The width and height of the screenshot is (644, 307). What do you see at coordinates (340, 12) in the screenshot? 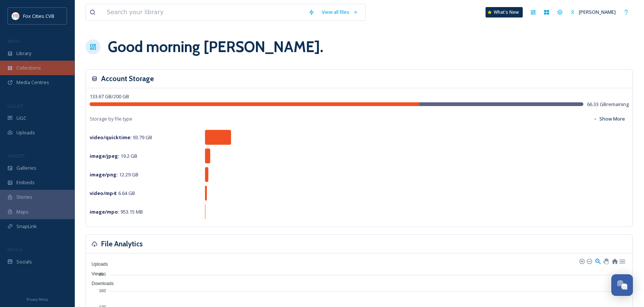
I see `a: View all files` at bounding box center [340, 12].